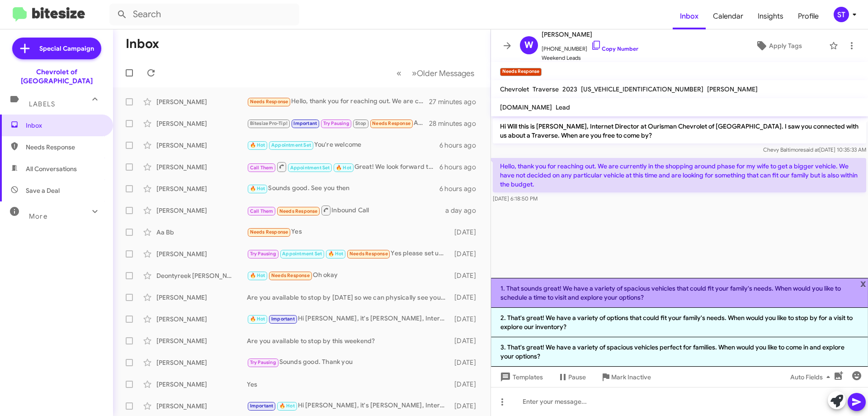 The height and width of the screenshot is (416, 868). Describe the element at coordinates (204, 15) in the screenshot. I see `input: Search` at that location.